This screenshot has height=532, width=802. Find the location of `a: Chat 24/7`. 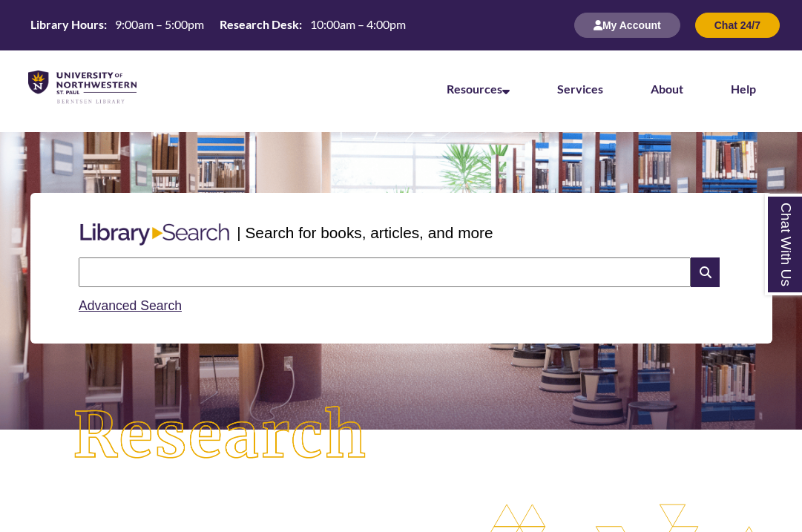

a: Chat 24/7 is located at coordinates (737, 24).